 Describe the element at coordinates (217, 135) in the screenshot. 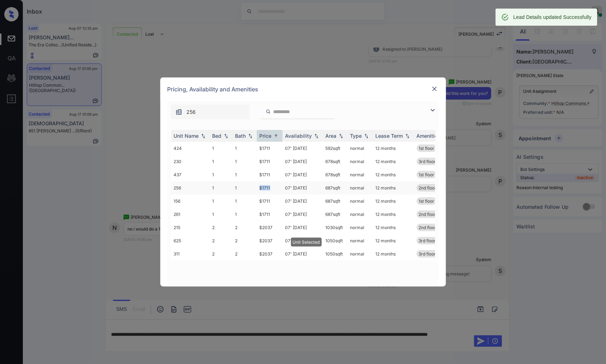

I see `div: Bed` at that location.